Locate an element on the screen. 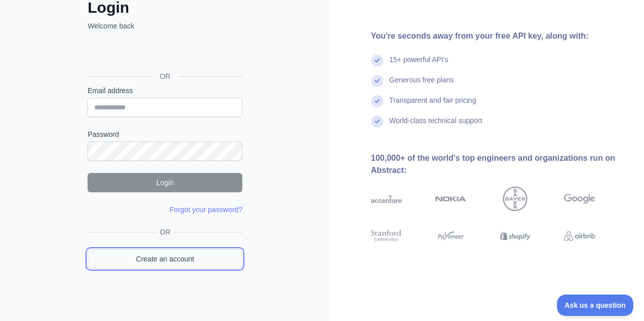 The image size is (644, 321). img: payoneer is located at coordinates (451, 236).